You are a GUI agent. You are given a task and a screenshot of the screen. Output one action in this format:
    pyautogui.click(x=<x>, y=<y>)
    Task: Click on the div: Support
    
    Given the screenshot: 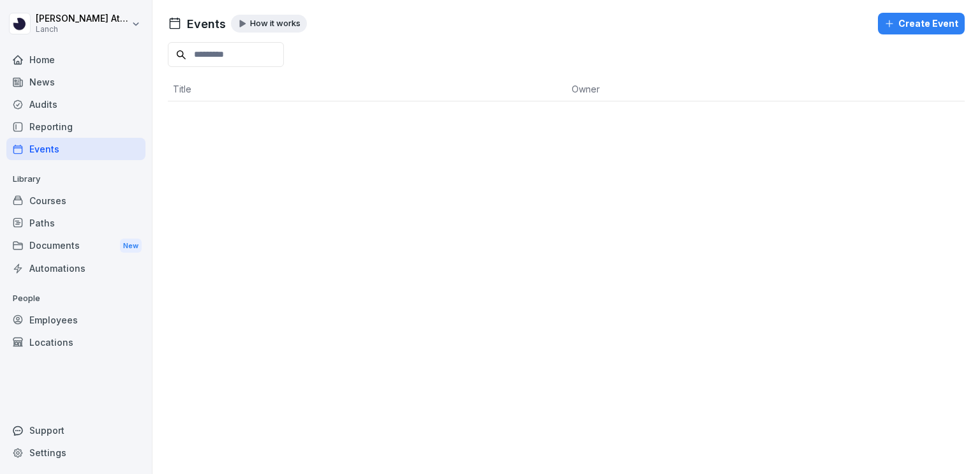 What is the action you would take?
    pyautogui.click(x=76, y=430)
    